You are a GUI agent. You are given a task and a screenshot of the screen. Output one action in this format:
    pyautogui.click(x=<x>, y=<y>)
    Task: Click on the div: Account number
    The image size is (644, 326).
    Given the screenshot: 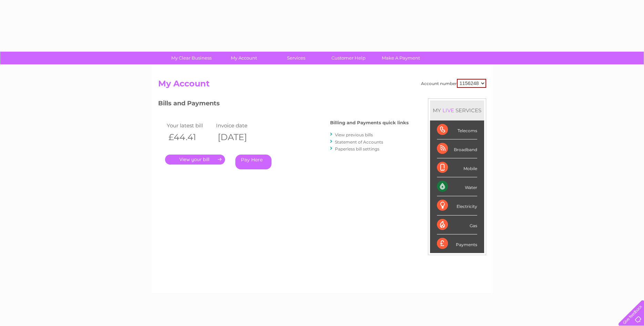 What is the action you would take?
    pyautogui.click(x=454, y=83)
    